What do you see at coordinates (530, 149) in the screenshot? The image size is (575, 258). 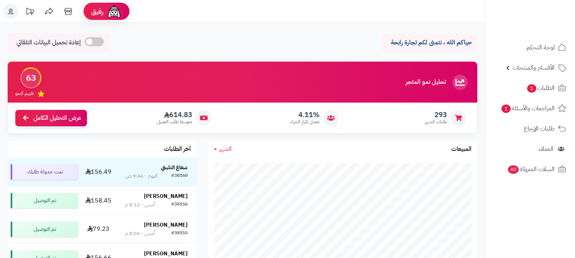 I see `a: العملاء` at bounding box center [530, 149].